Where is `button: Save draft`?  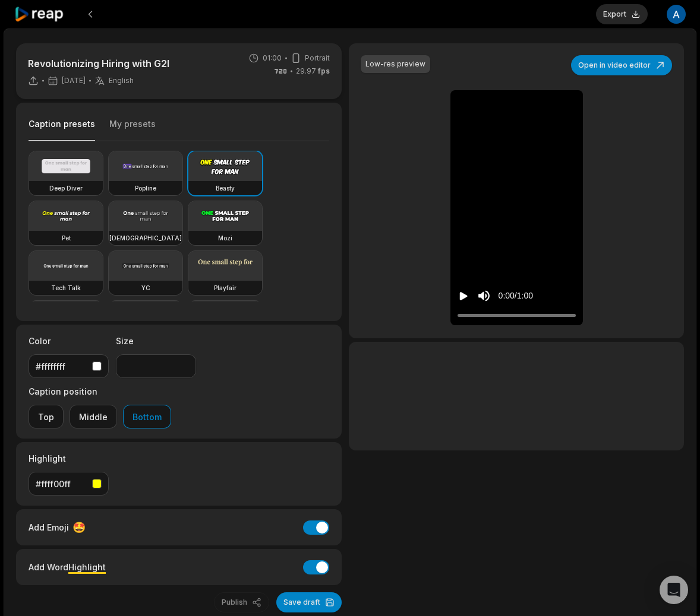
button: Save draft is located at coordinates (309, 603).